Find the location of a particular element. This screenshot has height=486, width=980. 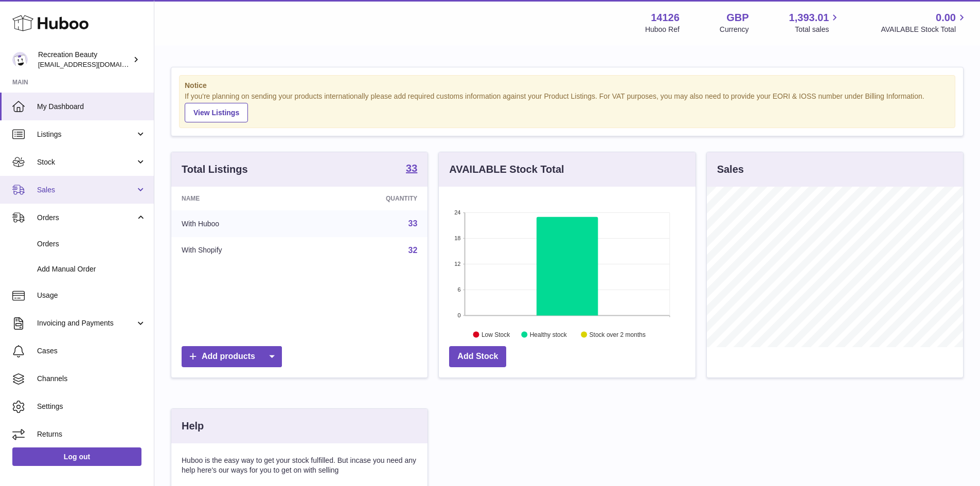

span: Total sales is located at coordinates (818, 29).